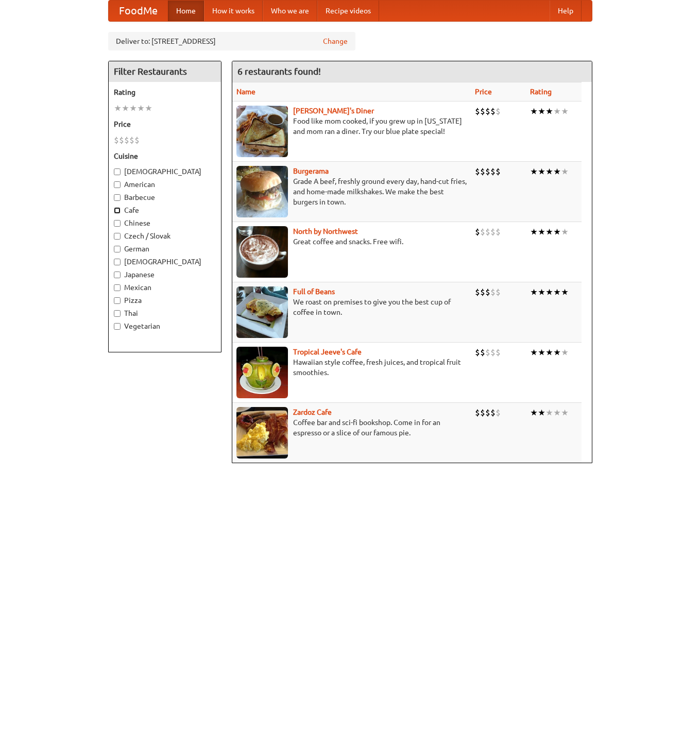  I want to click on label: Pizza, so click(165, 300).